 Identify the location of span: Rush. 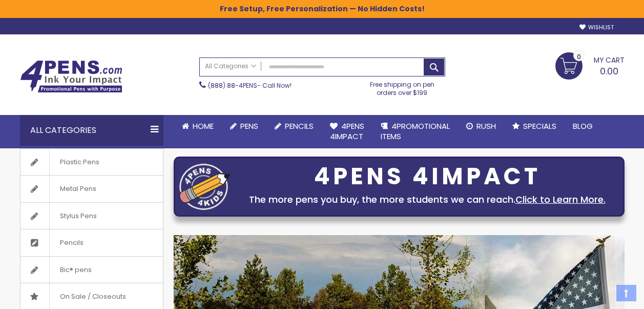
(486, 125).